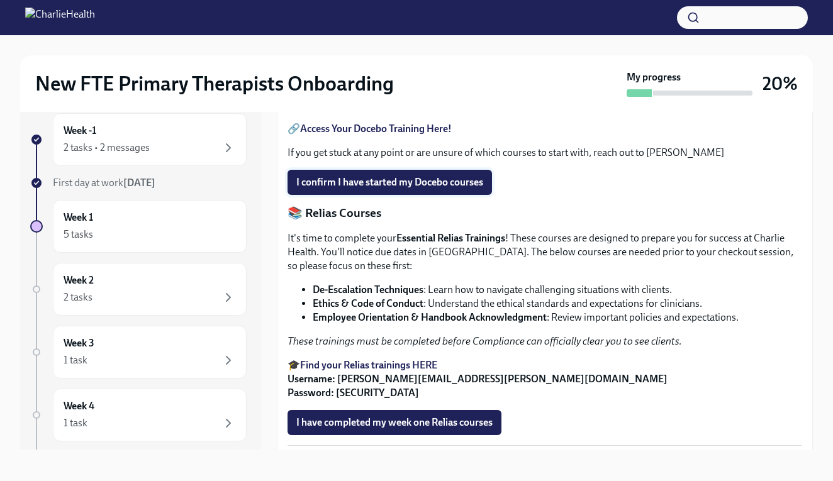 The width and height of the screenshot is (833, 481). Describe the element at coordinates (79, 281) in the screenshot. I see `h6: Week 2` at that location.